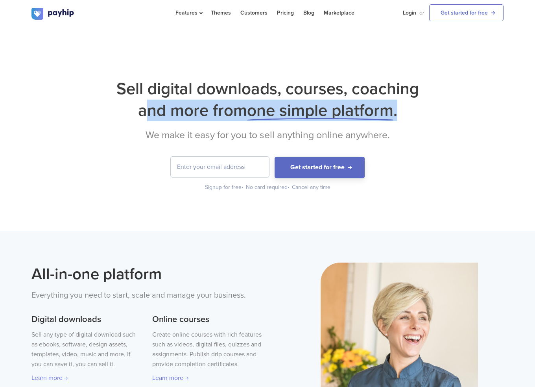  What do you see at coordinates (267, 100) in the screenshot?
I see `h1: Sell digital downloads, courses, coaching and more from` at bounding box center [267, 100].